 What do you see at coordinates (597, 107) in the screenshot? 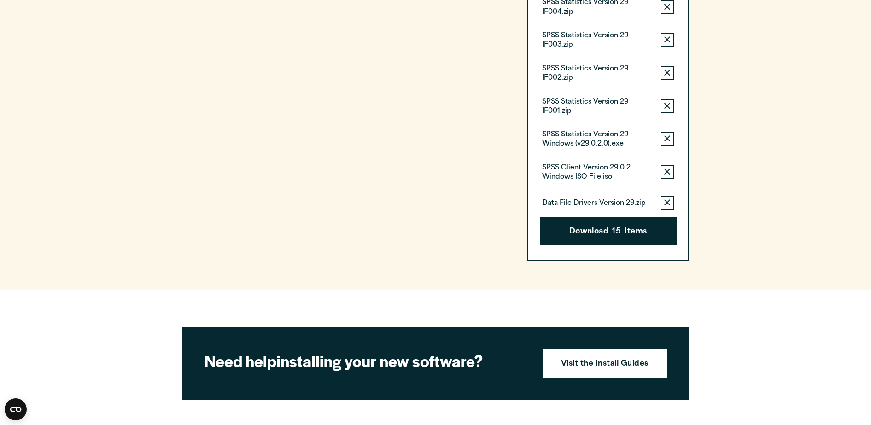
I see `p: SPSS Statistics Version 29 IF001.zip` at bounding box center [597, 107].